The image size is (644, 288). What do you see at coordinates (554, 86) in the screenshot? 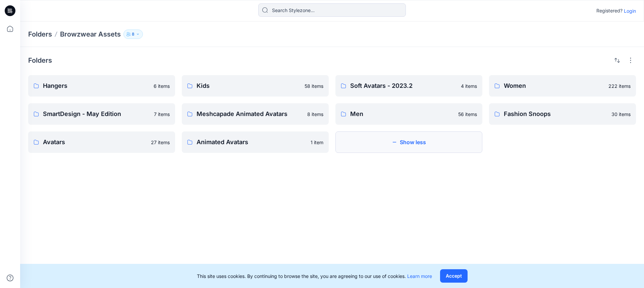
I see `p: Women` at bounding box center [554, 86].